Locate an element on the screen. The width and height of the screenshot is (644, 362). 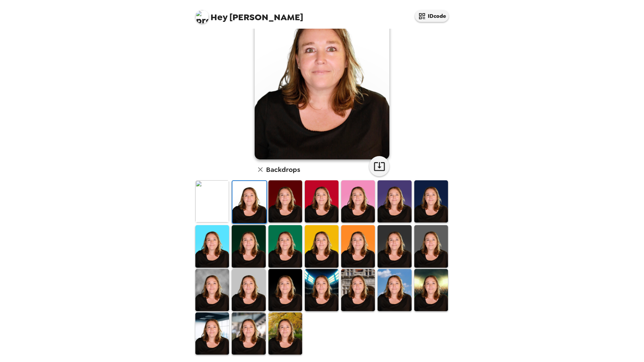
img: Original is located at coordinates (212, 201).